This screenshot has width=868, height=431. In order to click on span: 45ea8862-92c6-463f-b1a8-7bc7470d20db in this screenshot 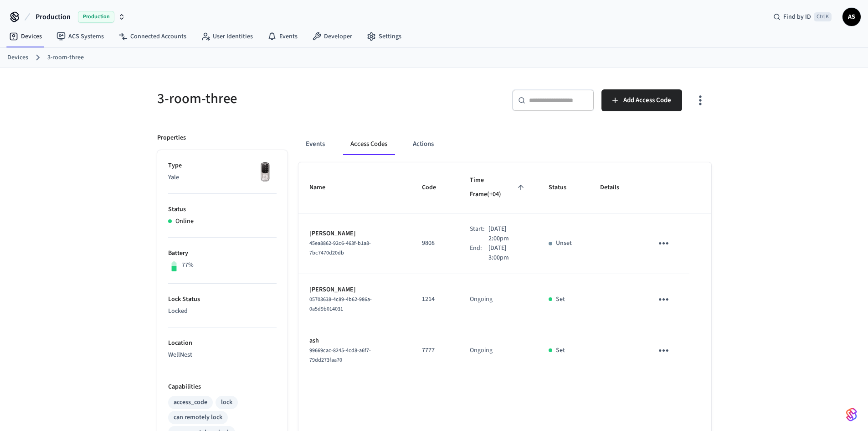, I will do `click(340, 248)`.